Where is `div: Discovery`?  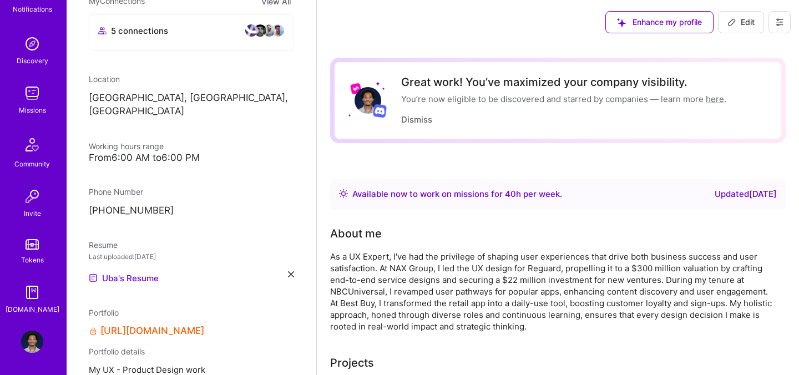
div: Discovery is located at coordinates (32, 60).